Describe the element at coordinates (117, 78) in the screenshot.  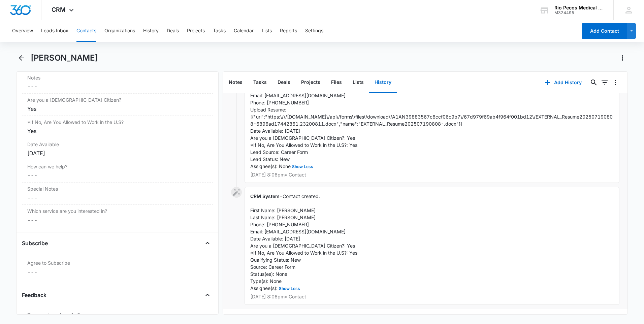
I see `label: Notes` at that location.